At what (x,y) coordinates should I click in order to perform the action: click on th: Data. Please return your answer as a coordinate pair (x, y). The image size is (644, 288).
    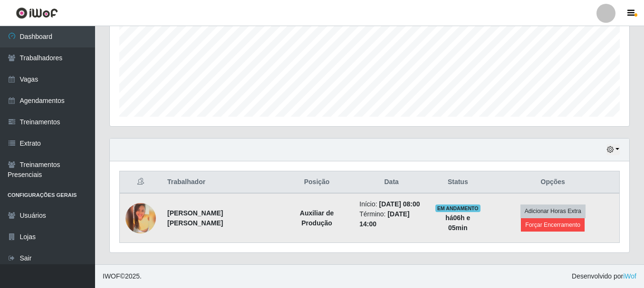
    Looking at the image, I should click on (391, 183).